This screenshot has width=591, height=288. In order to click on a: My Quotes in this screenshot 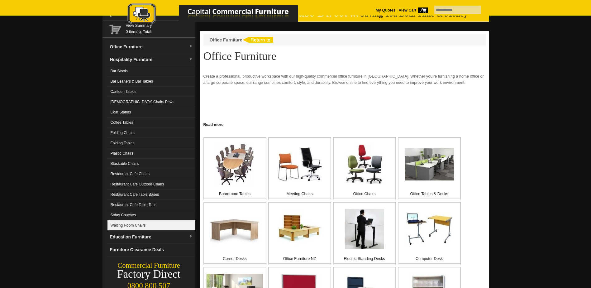, I will do `click(386, 10)`.